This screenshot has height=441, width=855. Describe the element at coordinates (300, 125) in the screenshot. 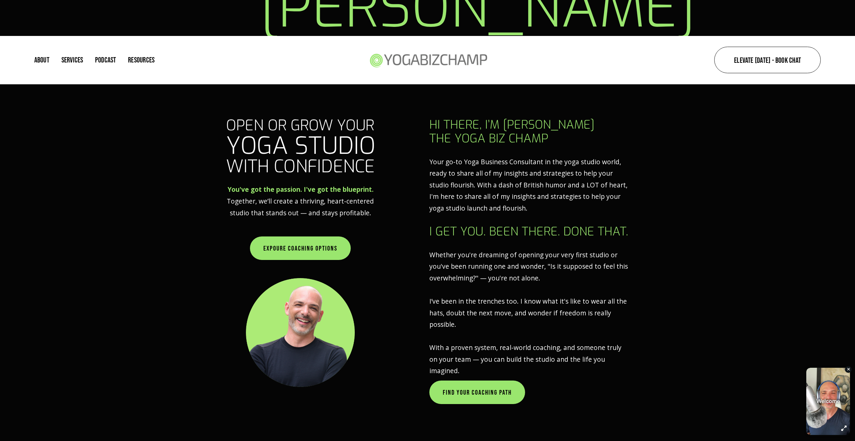

I see `span: Open or Grow Your` at that location.